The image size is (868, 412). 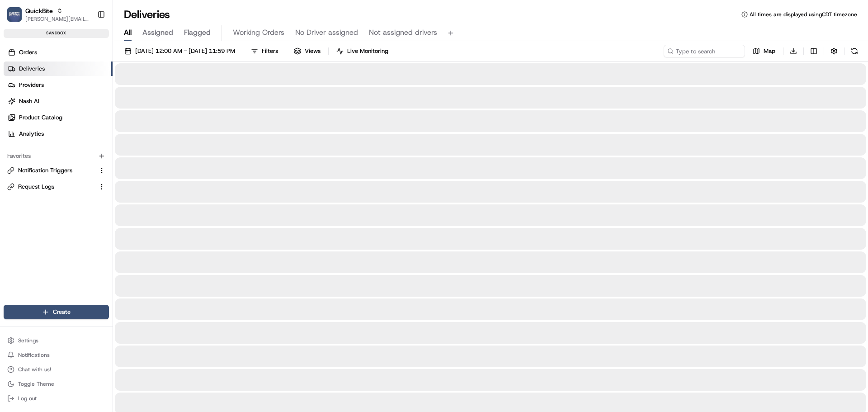 What do you see at coordinates (39, 11) in the screenshot?
I see `button: QuickBite` at bounding box center [39, 11].